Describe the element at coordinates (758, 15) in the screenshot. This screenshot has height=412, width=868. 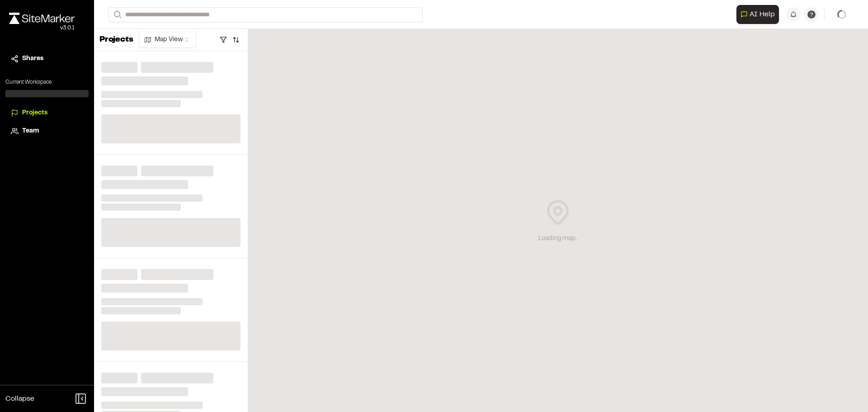
I see `button: Open AI Assistant` at that location.